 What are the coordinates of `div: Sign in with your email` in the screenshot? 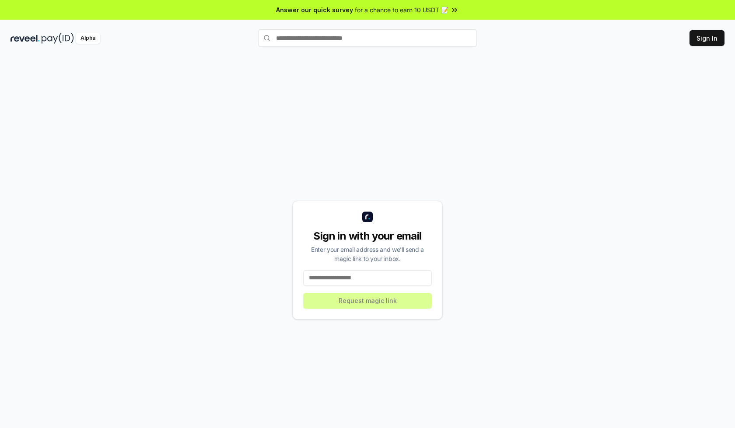 It's located at (367, 236).